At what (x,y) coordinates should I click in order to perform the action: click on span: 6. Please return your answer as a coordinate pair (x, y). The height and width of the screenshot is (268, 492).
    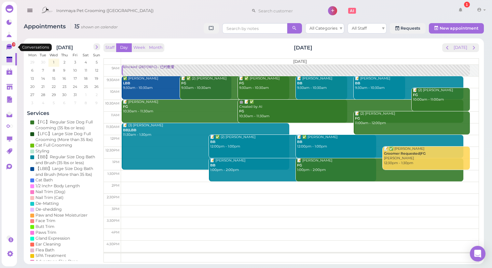
    Looking at the image, I should click on (64, 103).